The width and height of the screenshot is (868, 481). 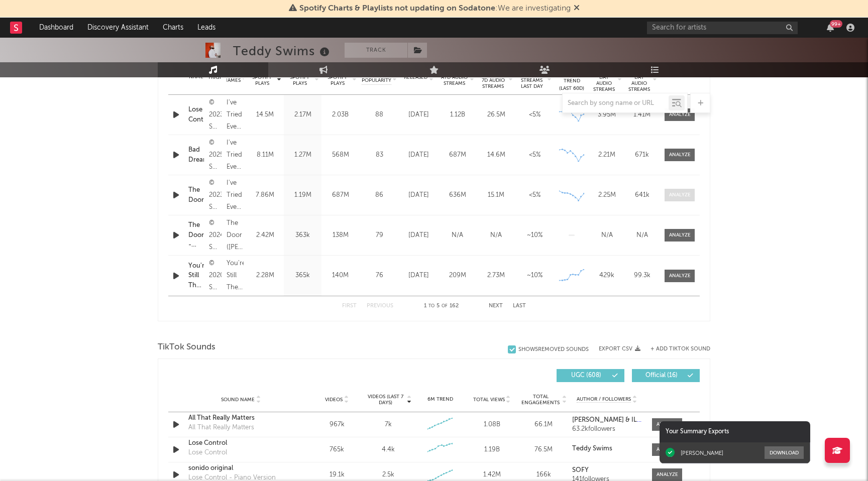 I want to click on div: 4.4k, so click(x=388, y=450).